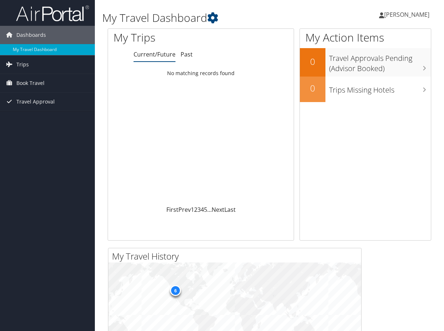 This screenshot has height=331, width=444. What do you see at coordinates (172, 210) in the screenshot?
I see `a: First` at bounding box center [172, 210].